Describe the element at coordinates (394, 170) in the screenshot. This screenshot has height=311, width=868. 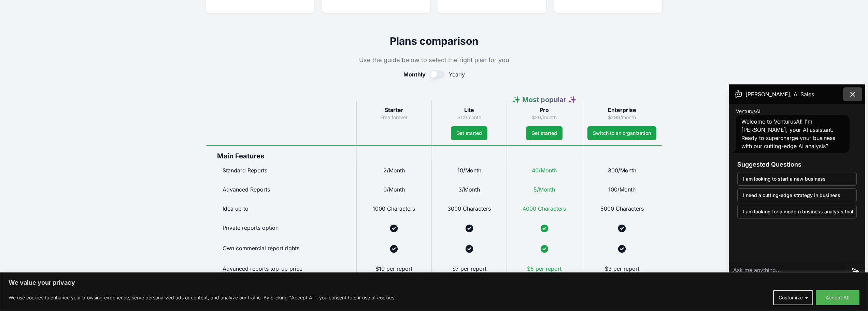
I see `span: 2/Month` at that location.